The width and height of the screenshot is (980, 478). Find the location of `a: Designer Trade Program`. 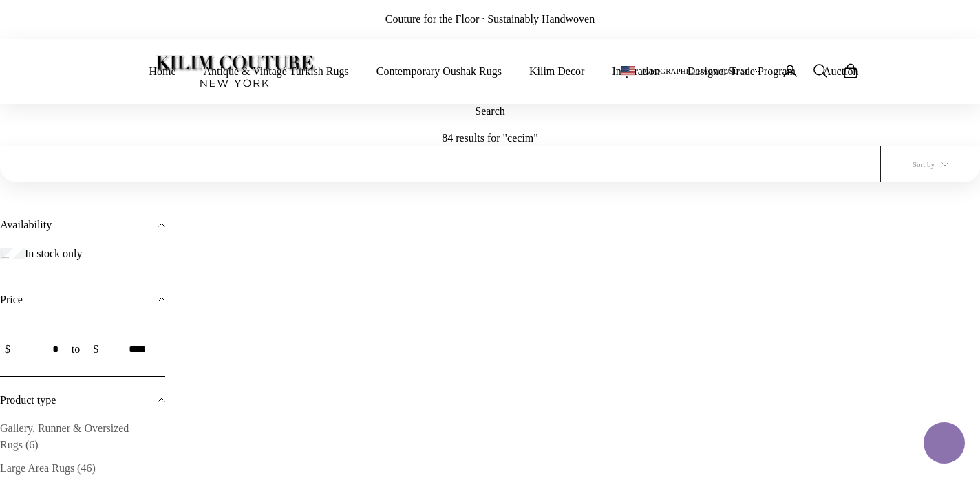

a: Designer Trade Program is located at coordinates (741, 71).